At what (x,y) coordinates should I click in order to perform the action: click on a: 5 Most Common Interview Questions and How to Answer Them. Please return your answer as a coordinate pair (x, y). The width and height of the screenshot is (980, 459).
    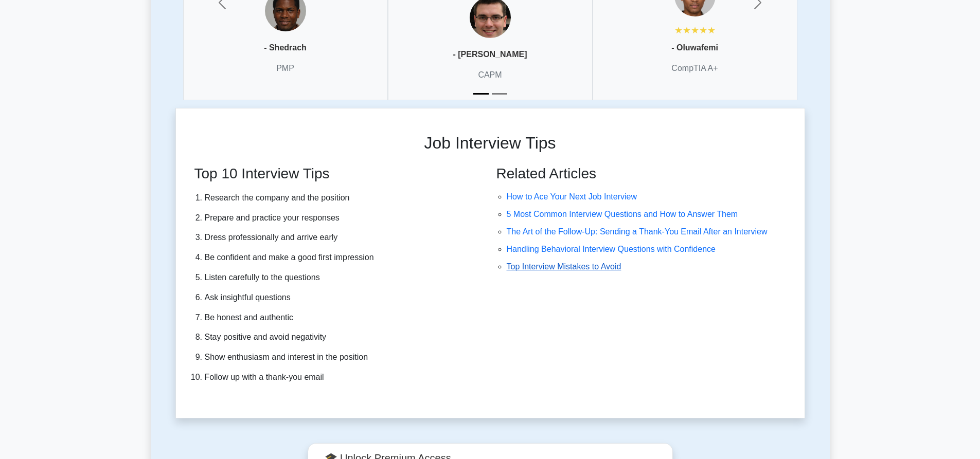
    Looking at the image, I should click on (622, 214).